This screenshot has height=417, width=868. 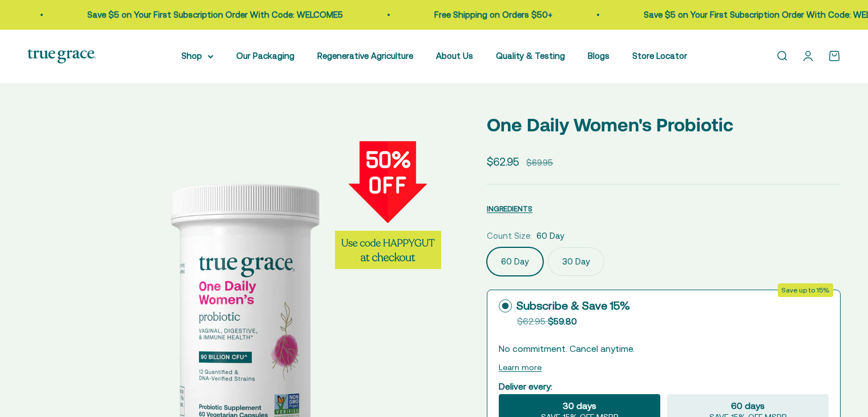 I want to click on a: Free Shipping on Orders $50+, so click(x=492, y=14).